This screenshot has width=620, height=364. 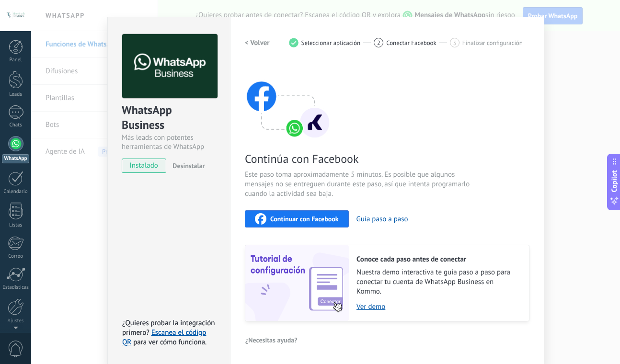 I want to click on div: Más leads con potentes herramientas de WhatsApp, so click(x=169, y=142).